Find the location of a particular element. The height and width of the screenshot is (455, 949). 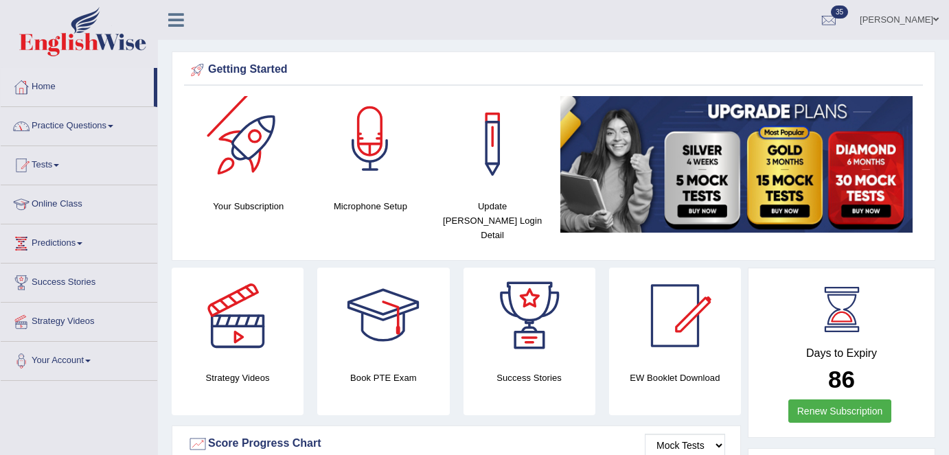

a: Renew Subscription is located at coordinates (840, 411).